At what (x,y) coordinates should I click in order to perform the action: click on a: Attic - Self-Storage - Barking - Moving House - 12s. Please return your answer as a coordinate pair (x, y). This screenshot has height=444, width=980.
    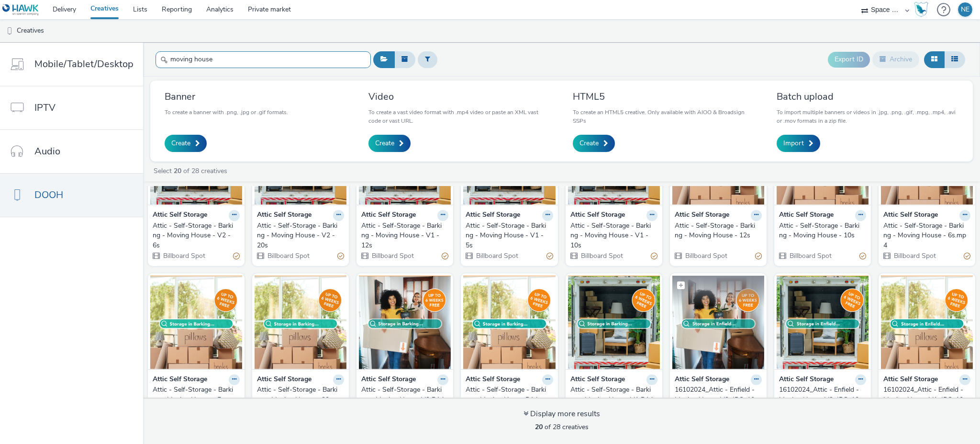
    Looking at the image, I should click on (719, 230).